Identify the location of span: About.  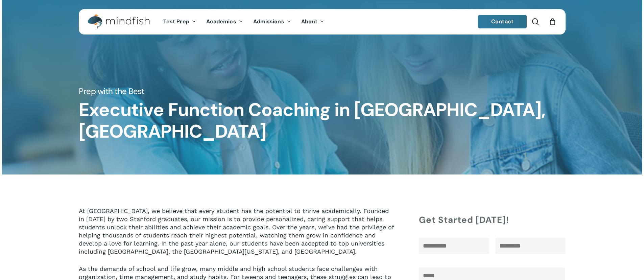
(309, 21).